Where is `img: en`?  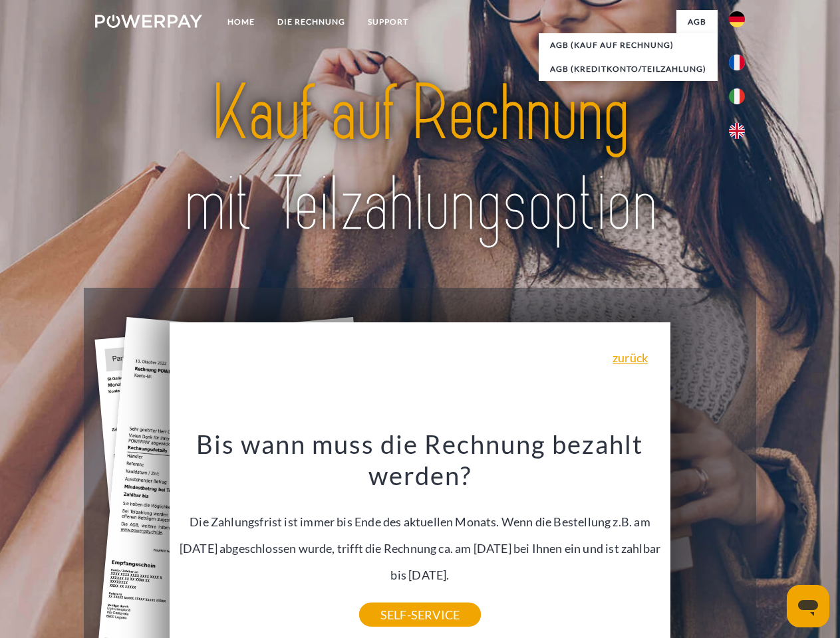 img: en is located at coordinates (737, 131).